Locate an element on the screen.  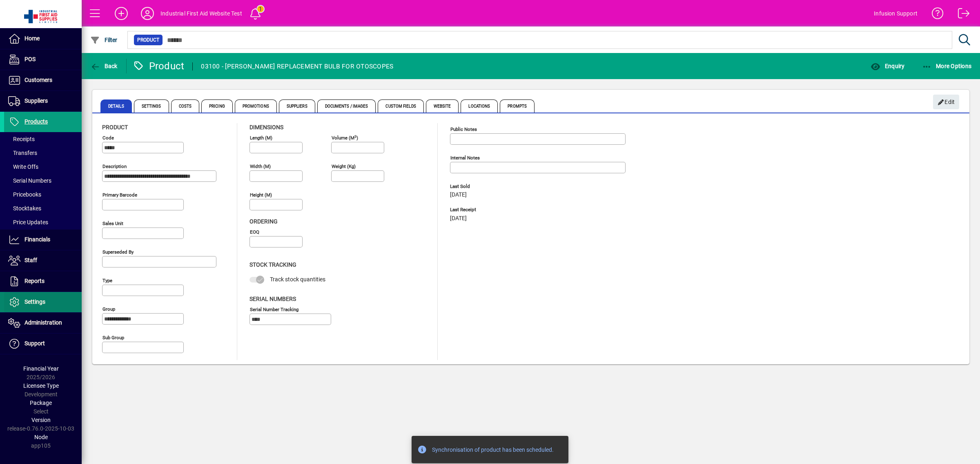
app-page-header-button: Back is located at coordinates (104, 66).